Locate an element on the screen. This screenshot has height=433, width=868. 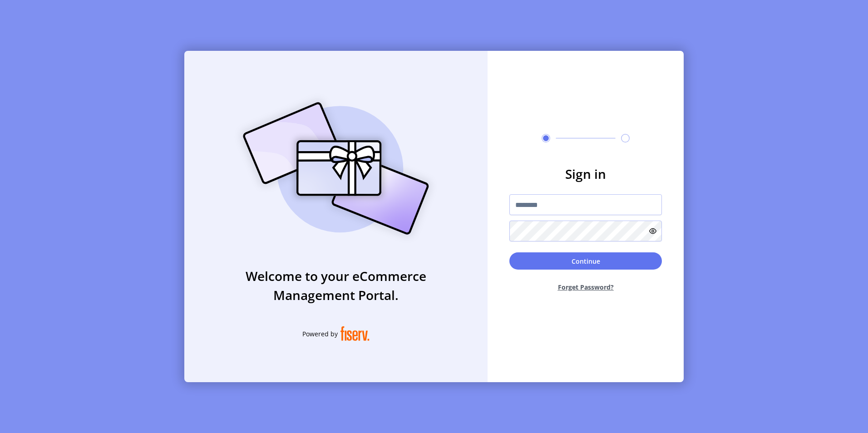
button: Forget Password? is located at coordinates (586, 286).